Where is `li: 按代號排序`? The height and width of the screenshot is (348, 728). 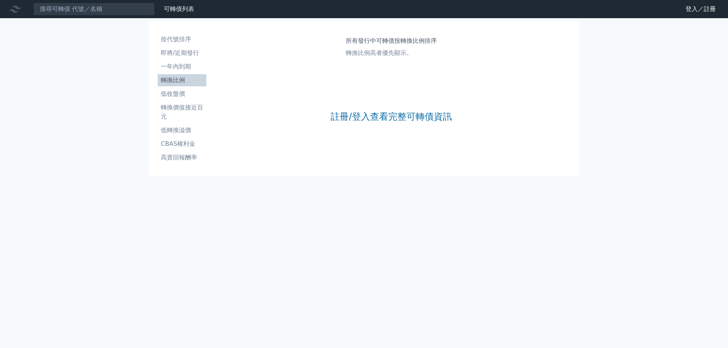 li: 按代號排序 is located at coordinates (182, 39).